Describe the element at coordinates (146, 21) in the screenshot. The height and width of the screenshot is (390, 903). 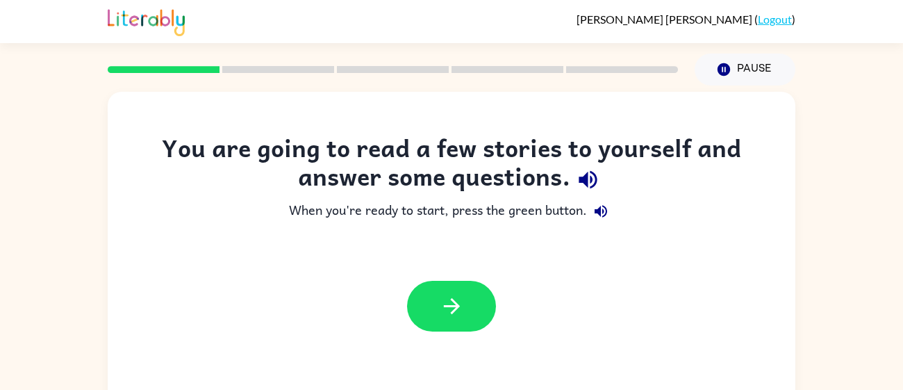
I see `img: Literably` at that location.